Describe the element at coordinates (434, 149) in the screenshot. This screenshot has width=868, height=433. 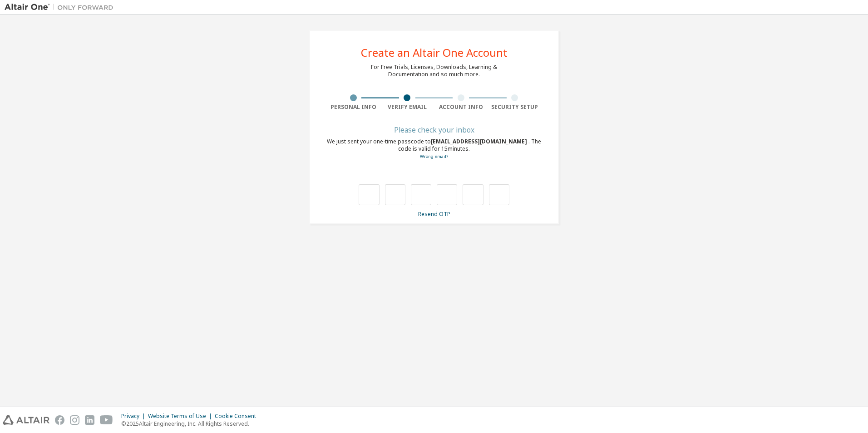
I see `div: We just sent your one-time passcode to . The code is valid for 15 minutes.` at that location.